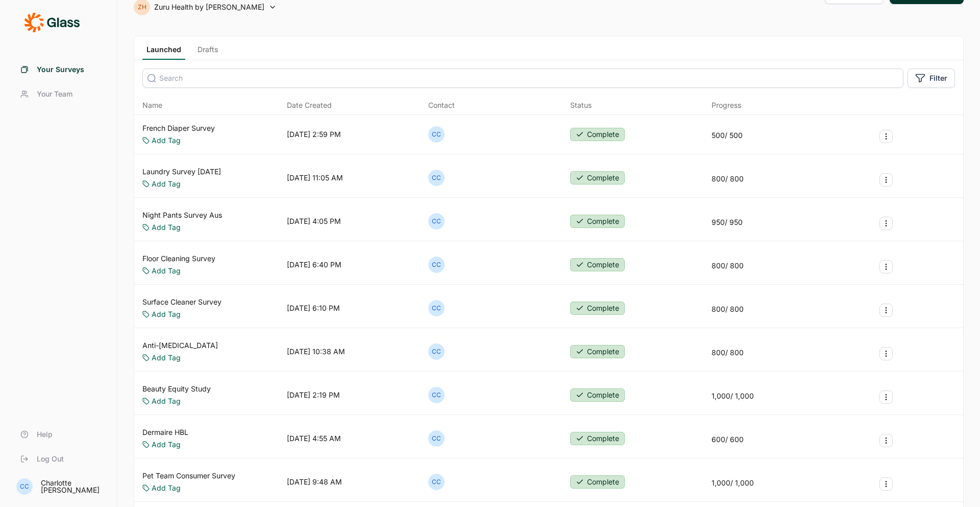  Describe the element at coordinates (179, 129) in the screenshot. I see `a: French Diaper Survey` at that location.